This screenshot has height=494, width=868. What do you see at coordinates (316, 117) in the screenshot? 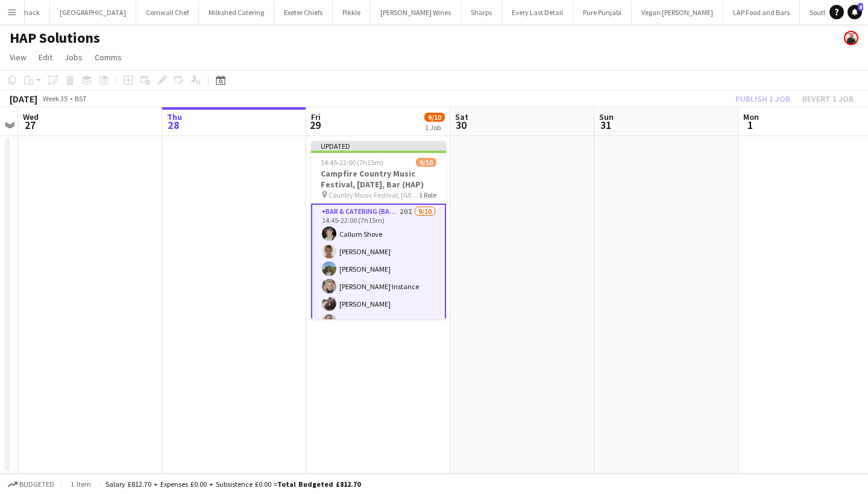
I see `span: Fri` at bounding box center [316, 117].